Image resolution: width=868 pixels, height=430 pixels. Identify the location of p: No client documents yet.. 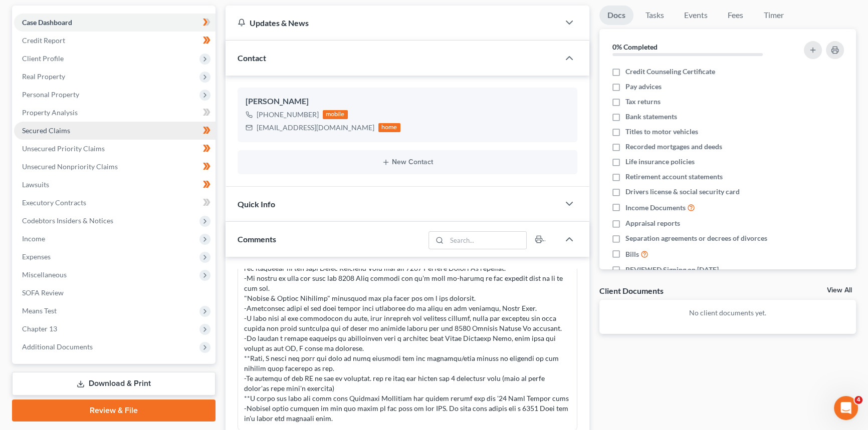
(727, 313).